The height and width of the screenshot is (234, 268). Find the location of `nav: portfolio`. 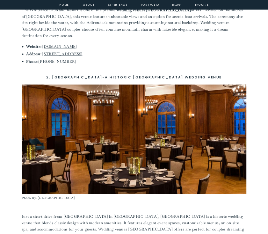

nav: portfolio is located at coordinates (150, 4).